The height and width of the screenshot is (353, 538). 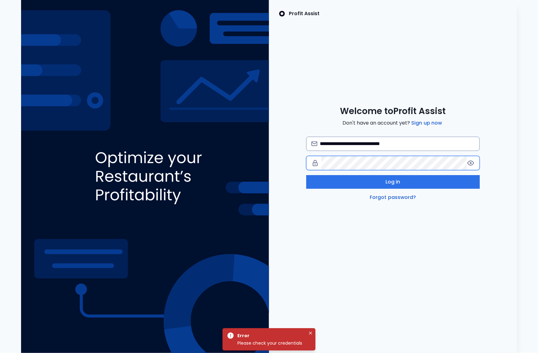 What do you see at coordinates (311, 333) in the screenshot?
I see `button: Close` at bounding box center [311, 333].